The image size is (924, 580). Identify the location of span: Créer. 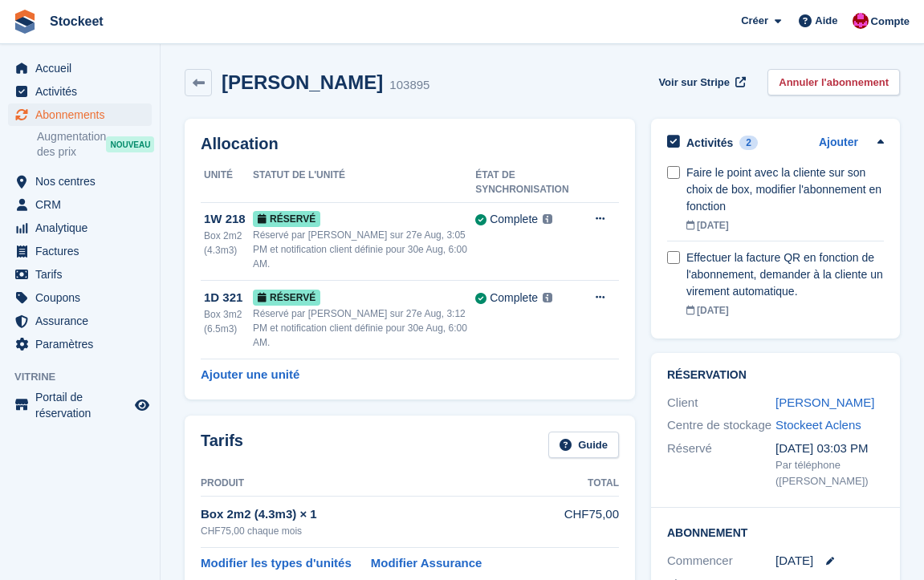
(755, 21).